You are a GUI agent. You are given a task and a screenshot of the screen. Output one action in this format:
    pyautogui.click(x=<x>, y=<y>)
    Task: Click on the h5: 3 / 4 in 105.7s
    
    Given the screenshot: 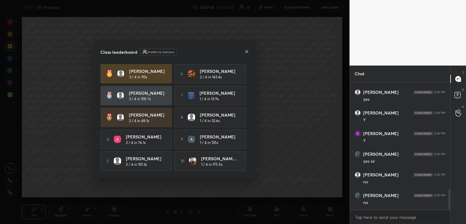 What is the action you would take?
    pyautogui.click(x=140, y=99)
    